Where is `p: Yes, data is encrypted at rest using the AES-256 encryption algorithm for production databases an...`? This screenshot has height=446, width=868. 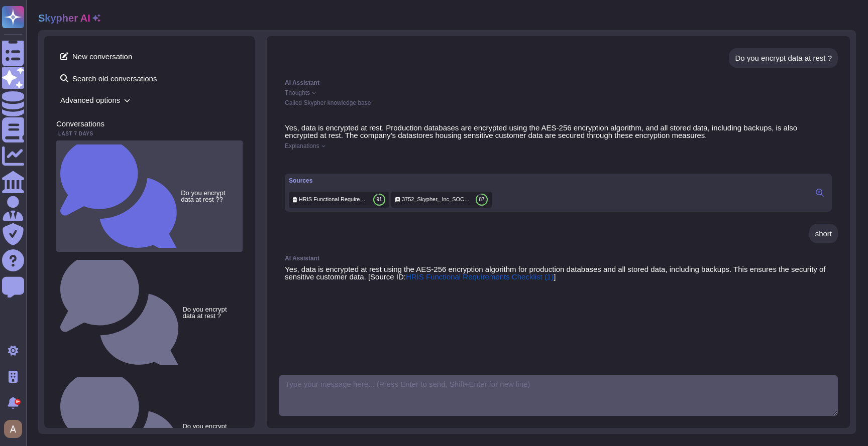 p: Yes, data is encrypted at rest using the AES-256 encryption algorithm for production databases an... is located at coordinates (558, 273).